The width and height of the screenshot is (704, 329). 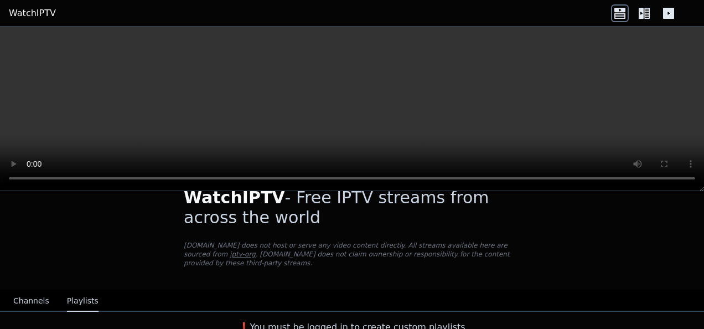 What do you see at coordinates (352, 207) in the screenshot?
I see `h1: - Free IPTV streams from across the world` at bounding box center [352, 207].